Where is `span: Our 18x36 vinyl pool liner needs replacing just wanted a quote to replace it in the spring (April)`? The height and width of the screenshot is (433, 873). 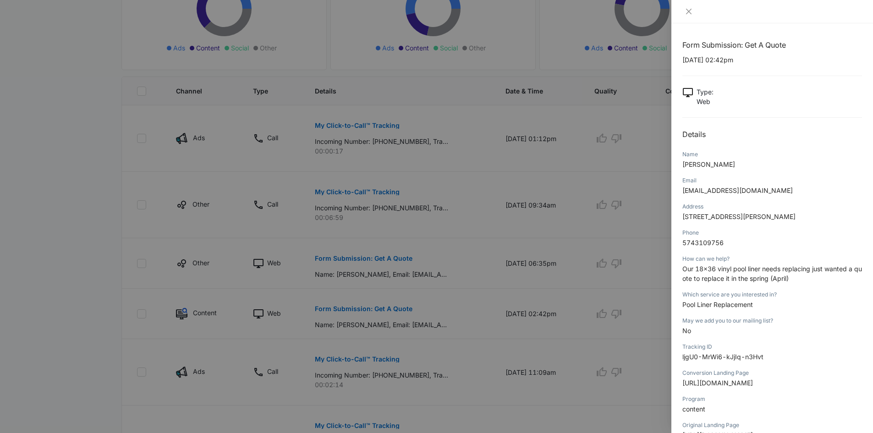 span: Our 18x36 vinyl pool liner needs replacing just wanted a quote to replace it in the spring (April) is located at coordinates (772, 274).